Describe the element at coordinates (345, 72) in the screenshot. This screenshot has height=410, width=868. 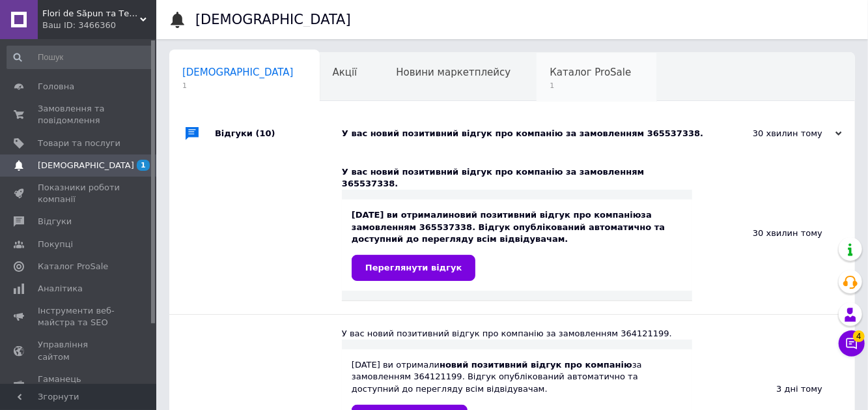
I see `span: Акції` at that location.